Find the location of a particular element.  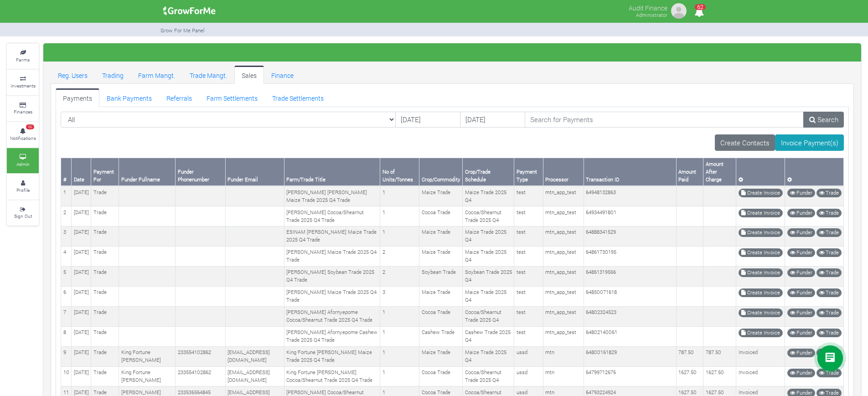

small: Notifications is located at coordinates (23, 138).